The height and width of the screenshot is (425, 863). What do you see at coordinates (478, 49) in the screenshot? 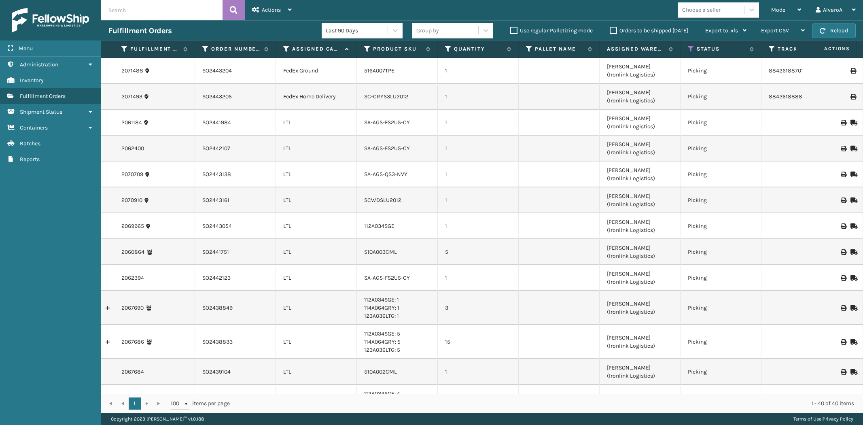
I see `label: Quantity` at bounding box center [478, 49].